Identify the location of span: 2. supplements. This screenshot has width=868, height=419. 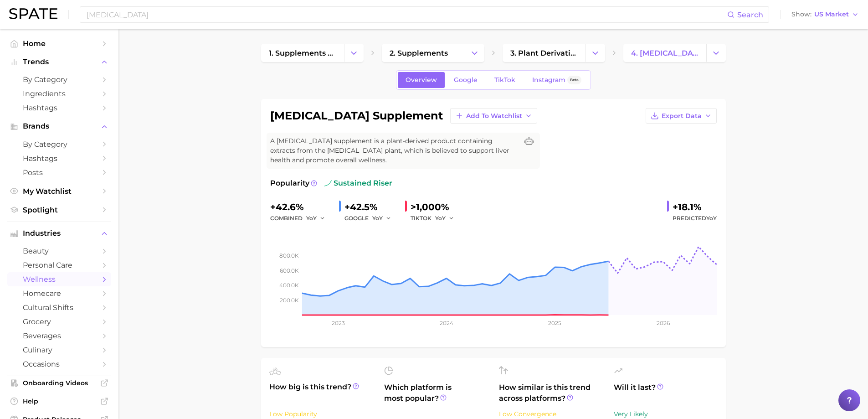
(419, 53).